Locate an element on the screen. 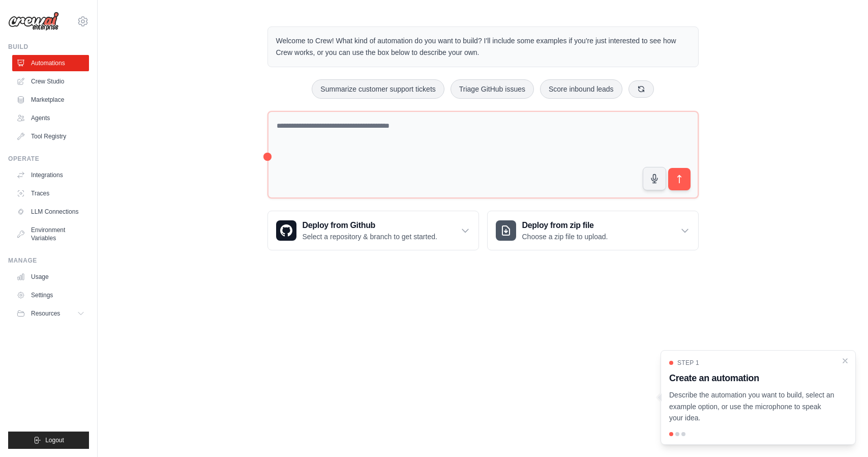  a: Usage is located at coordinates (51, 277).